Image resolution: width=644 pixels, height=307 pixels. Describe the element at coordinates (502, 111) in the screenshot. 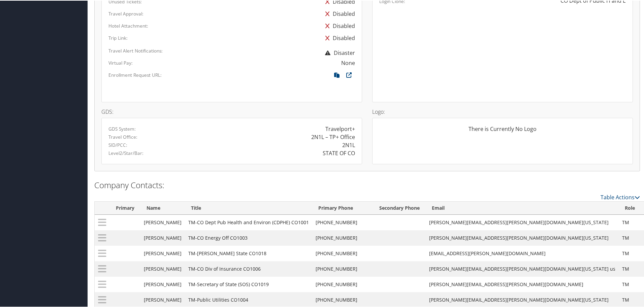

I see `h4: Logo:` at that location.